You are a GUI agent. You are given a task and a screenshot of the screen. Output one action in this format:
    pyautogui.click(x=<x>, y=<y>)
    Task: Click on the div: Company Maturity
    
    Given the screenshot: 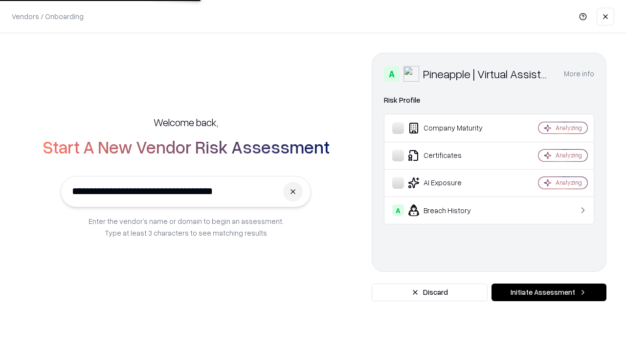 What is the action you would take?
    pyautogui.click(x=450, y=128)
    